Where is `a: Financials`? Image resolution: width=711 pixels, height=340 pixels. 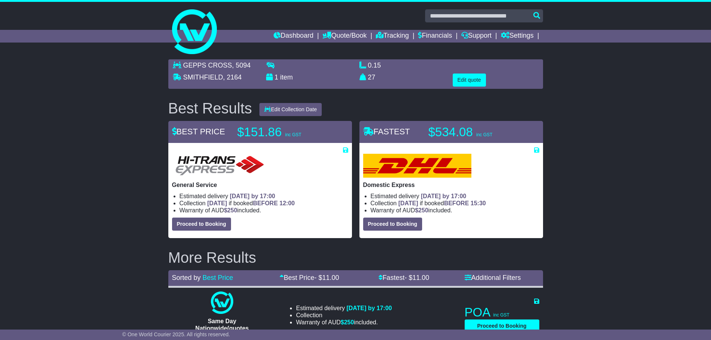
a: Financials is located at coordinates (435, 36).